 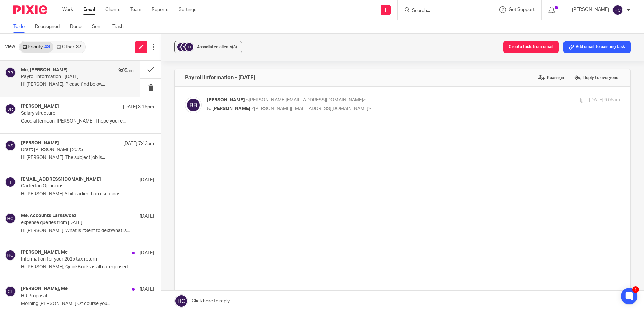 I want to click on a: Email, so click(x=89, y=10).